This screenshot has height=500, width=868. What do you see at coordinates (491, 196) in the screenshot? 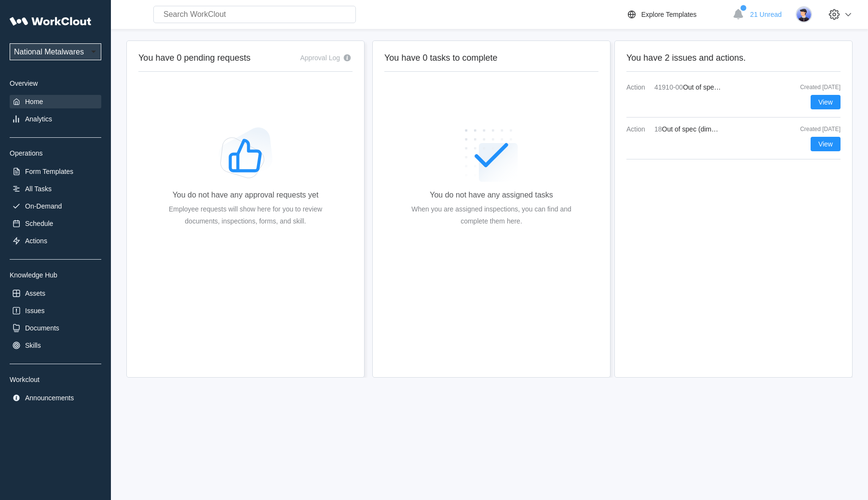
I see `div: You do not have any assigned tasks` at bounding box center [491, 196].